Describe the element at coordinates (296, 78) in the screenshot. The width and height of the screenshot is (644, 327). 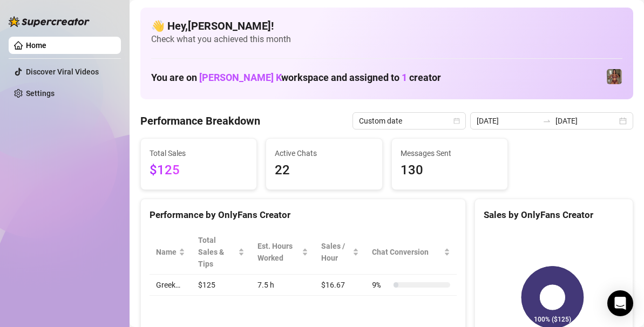
I see `h1: You are on workspace and assigned to creator` at that location.